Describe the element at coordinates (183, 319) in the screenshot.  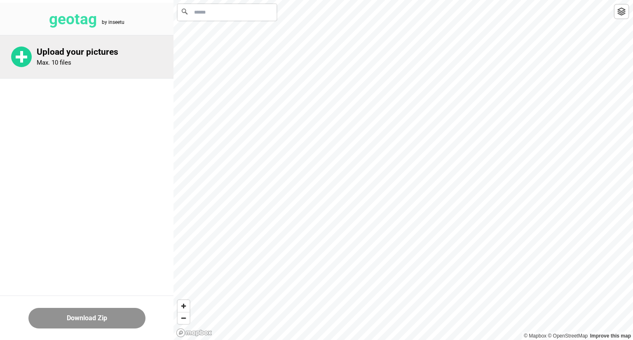
I see `span: Zoom out` at that location.